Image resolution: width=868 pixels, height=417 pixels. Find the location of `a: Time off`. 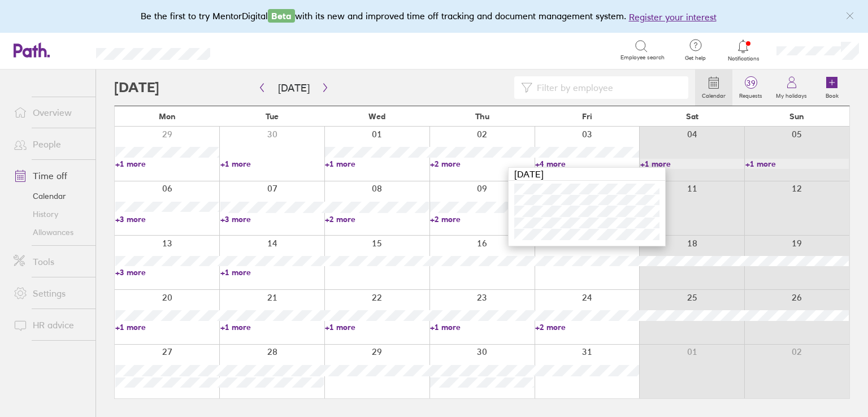

a: Time off is located at coordinates (49, 176).